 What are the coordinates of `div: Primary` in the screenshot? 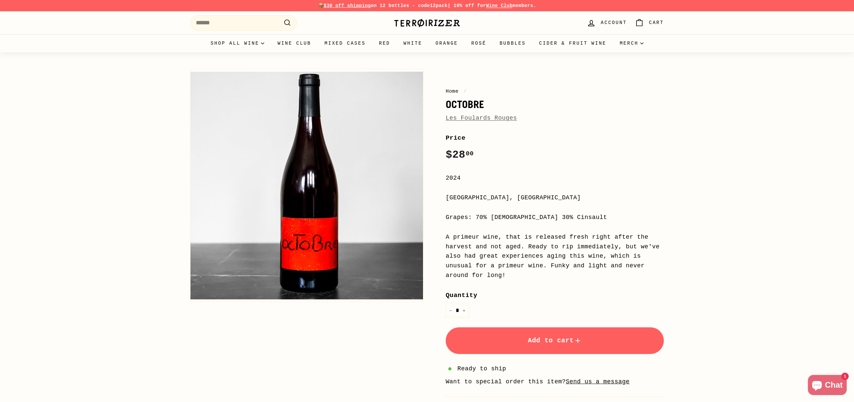 It's located at (427, 43).